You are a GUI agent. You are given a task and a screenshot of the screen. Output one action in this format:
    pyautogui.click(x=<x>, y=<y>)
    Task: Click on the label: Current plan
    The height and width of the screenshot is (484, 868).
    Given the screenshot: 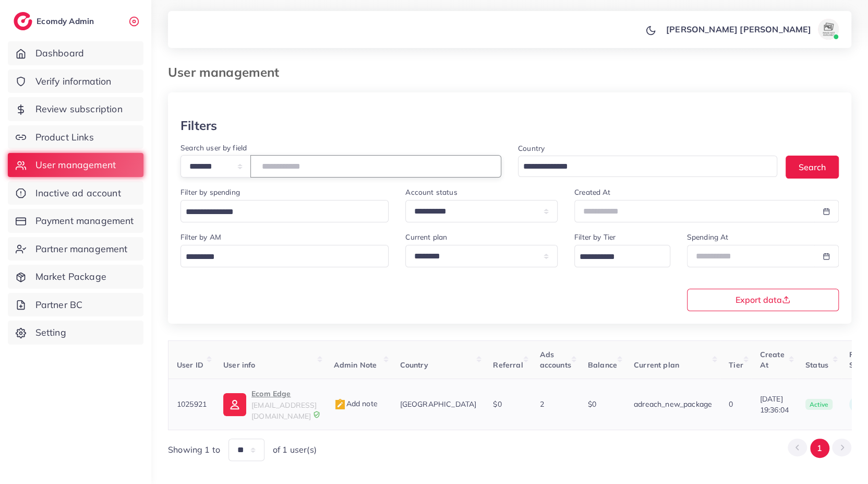 What is the action you would take?
    pyautogui.click(x=426, y=237)
    